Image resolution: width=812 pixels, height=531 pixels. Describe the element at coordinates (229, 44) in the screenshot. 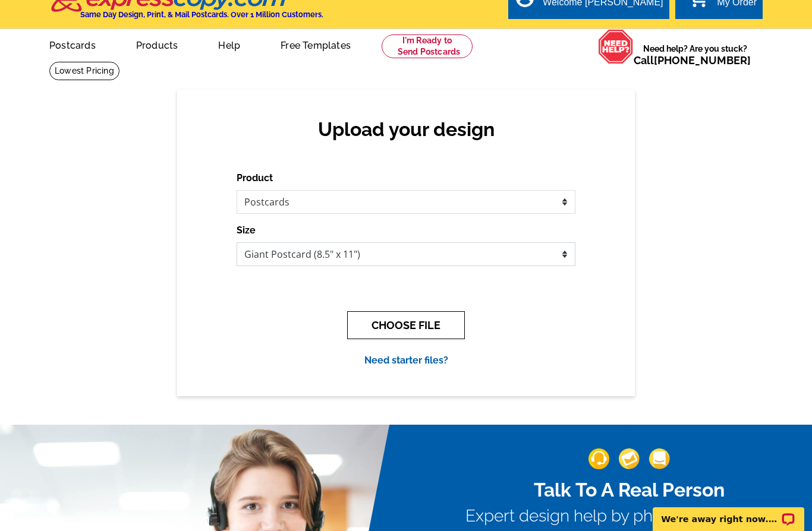

I see `a: Help` at that location.